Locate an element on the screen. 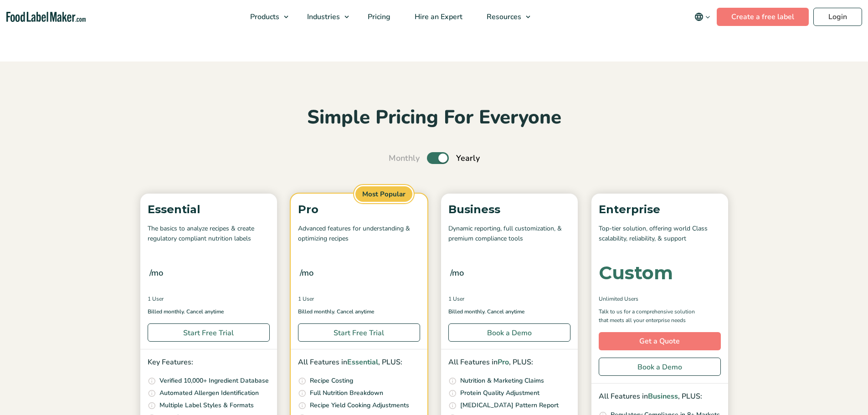 Image resolution: width=868 pixels, height=415 pixels. span: Unlimited Users is located at coordinates (618, 299).